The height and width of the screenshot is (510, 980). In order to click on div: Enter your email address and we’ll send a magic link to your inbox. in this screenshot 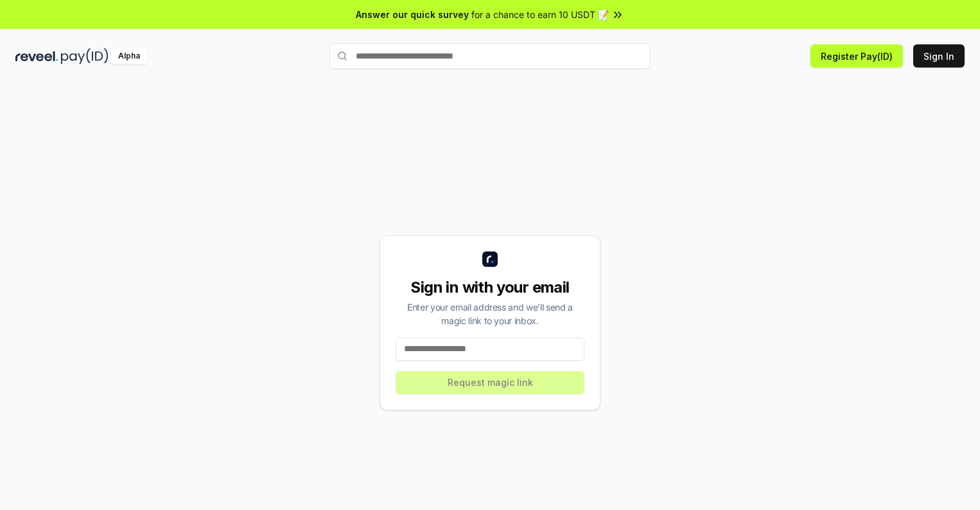, I will do `click(490, 314)`.